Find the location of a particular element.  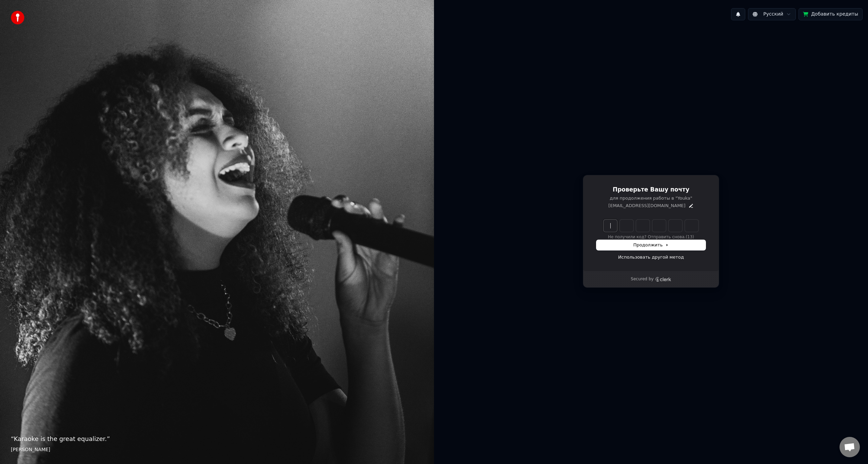

a: Clerk logo is located at coordinates (664, 279).